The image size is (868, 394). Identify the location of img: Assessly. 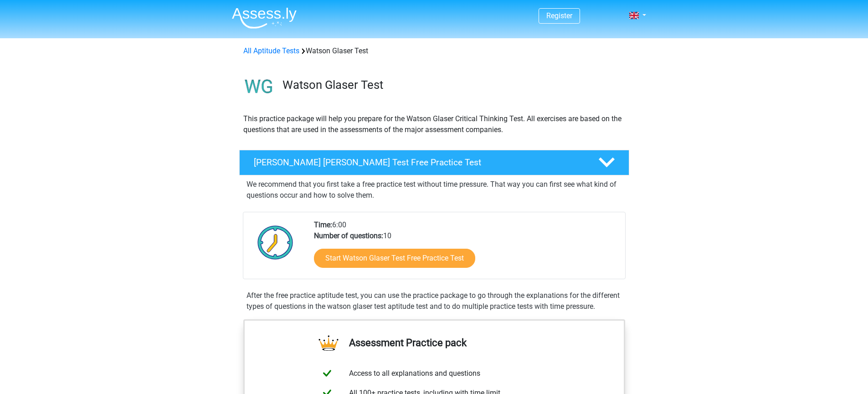
(264, 18).